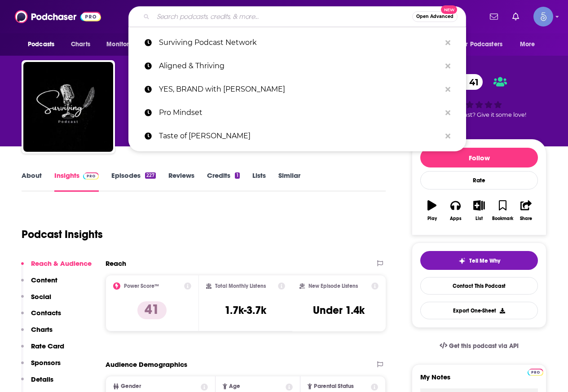 This screenshot has height=392, width=568. I want to click on a: Lists, so click(259, 181).